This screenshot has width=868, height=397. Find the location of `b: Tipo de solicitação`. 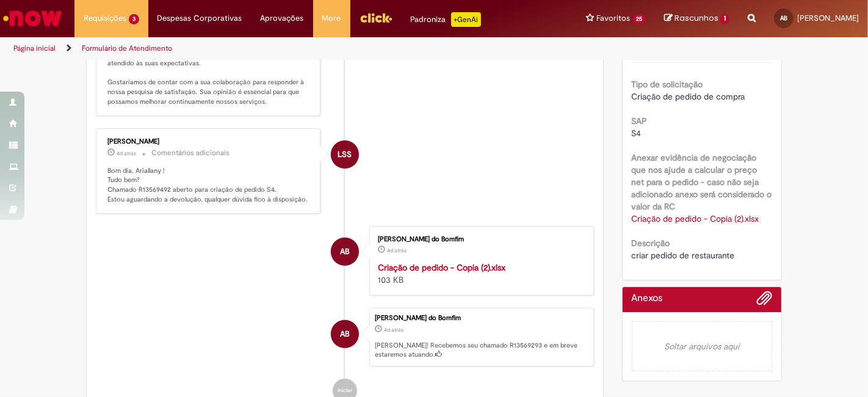

b: Tipo de solicitação is located at coordinates (667, 84).